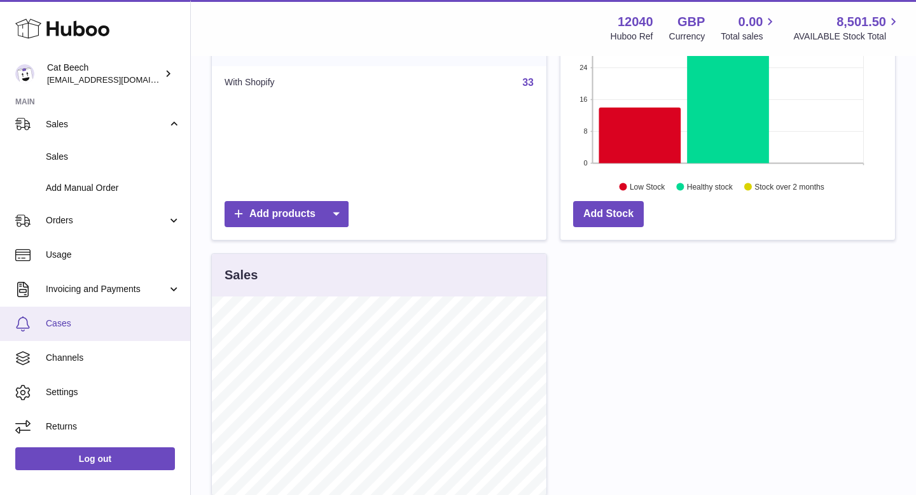 The height and width of the screenshot is (495, 916). I want to click on a: Add products, so click(286, 214).